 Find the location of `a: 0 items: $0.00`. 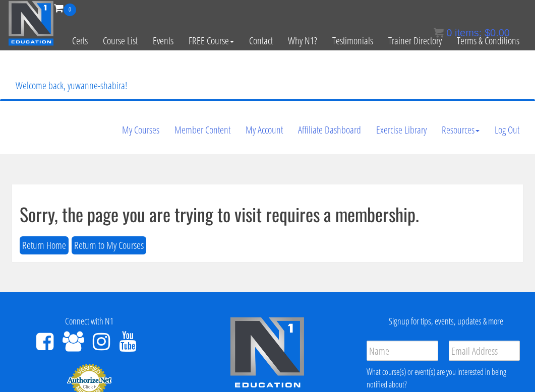

a: 0 items: $0.00 is located at coordinates (472, 33).